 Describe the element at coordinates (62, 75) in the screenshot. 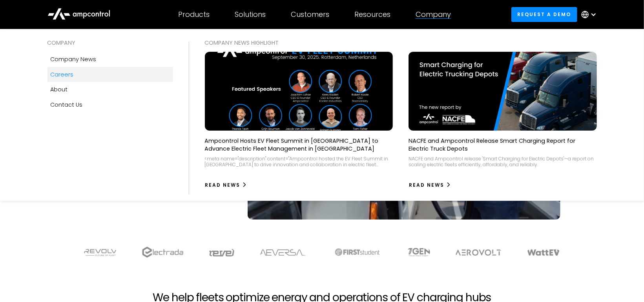

I see `div: Careers` at that location.